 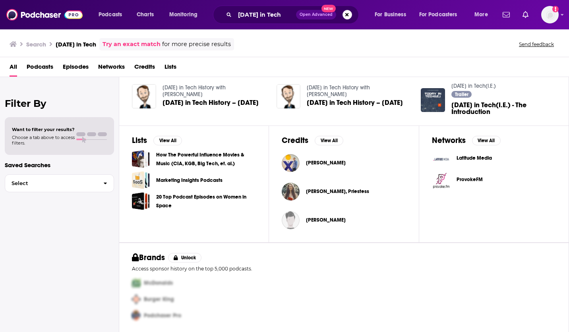 I want to click on img: Today in Tech History – May 15, 2017, so click(x=288, y=96).